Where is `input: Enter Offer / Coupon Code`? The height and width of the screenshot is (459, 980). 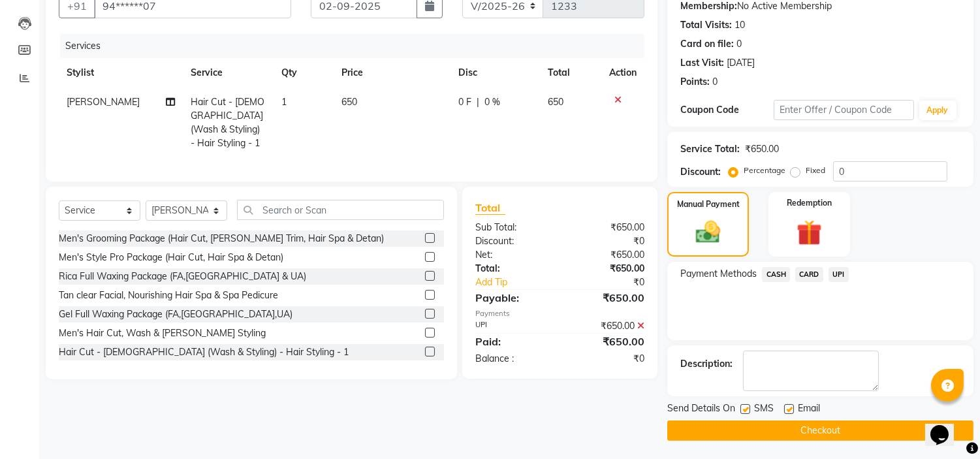
input: Enter Offer / Coupon Code is located at coordinates (844, 109).